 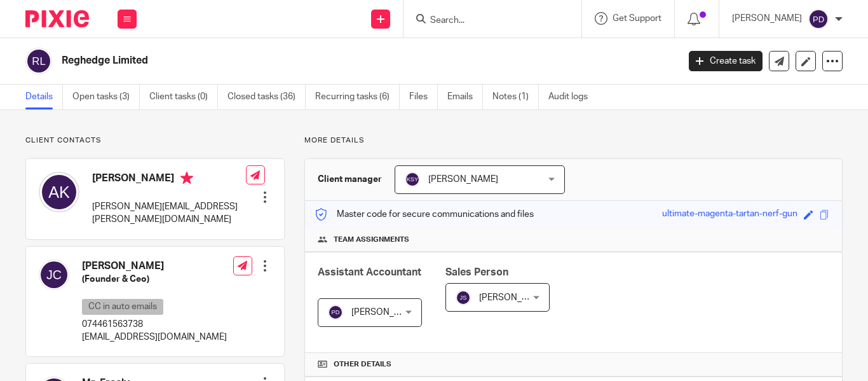 What do you see at coordinates (44, 96) in the screenshot?
I see `a: Details` at bounding box center [44, 96].